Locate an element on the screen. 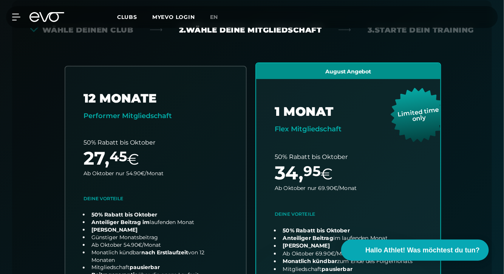  a: Clubs is located at coordinates (135, 17).